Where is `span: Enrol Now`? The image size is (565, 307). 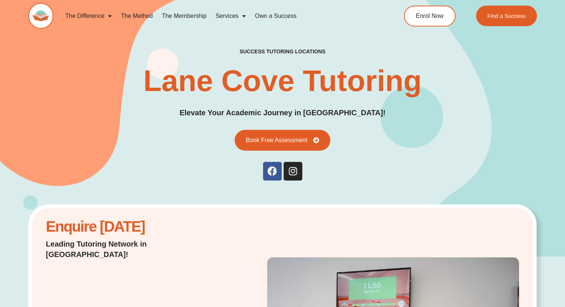 span: Enrol Now is located at coordinates (430, 16).